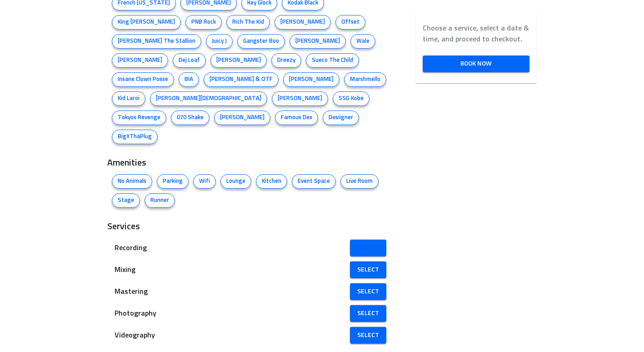 This screenshot has height=352, width=644. Describe the element at coordinates (129, 98) in the screenshot. I see `span: Kid Laroi` at that location.